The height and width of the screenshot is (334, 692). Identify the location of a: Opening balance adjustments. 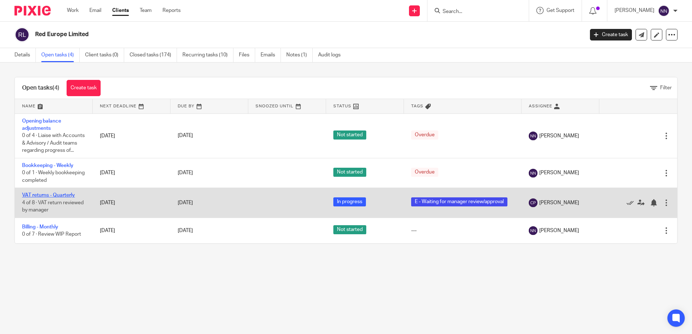
(42, 125).